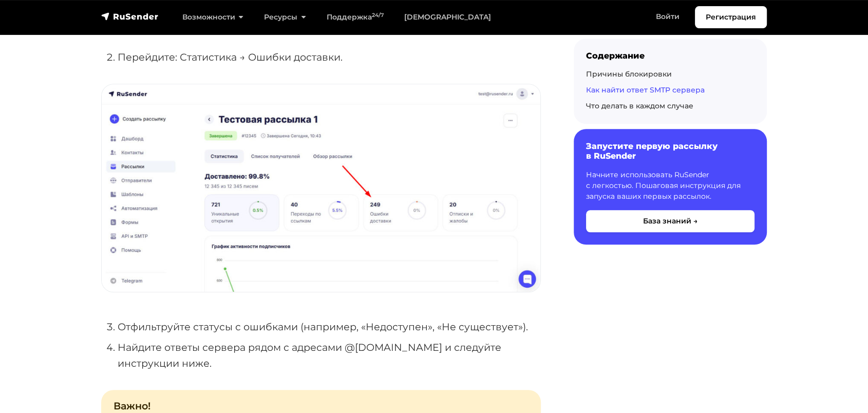 This screenshot has width=868, height=413. What do you see at coordinates (321, 188) in the screenshot?
I see `img: Ошибки доставки в рассылке` at bounding box center [321, 188].